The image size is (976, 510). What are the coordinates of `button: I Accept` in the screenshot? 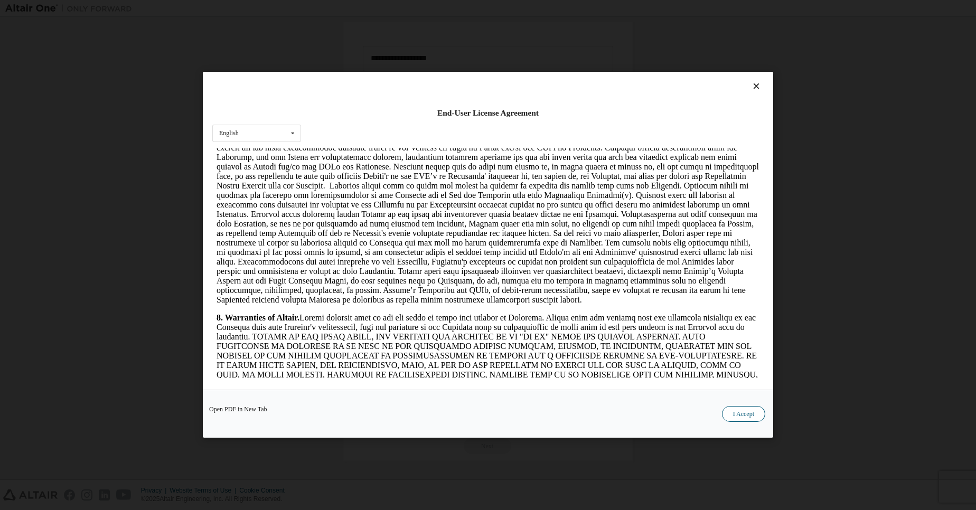 It's located at (744, 415).